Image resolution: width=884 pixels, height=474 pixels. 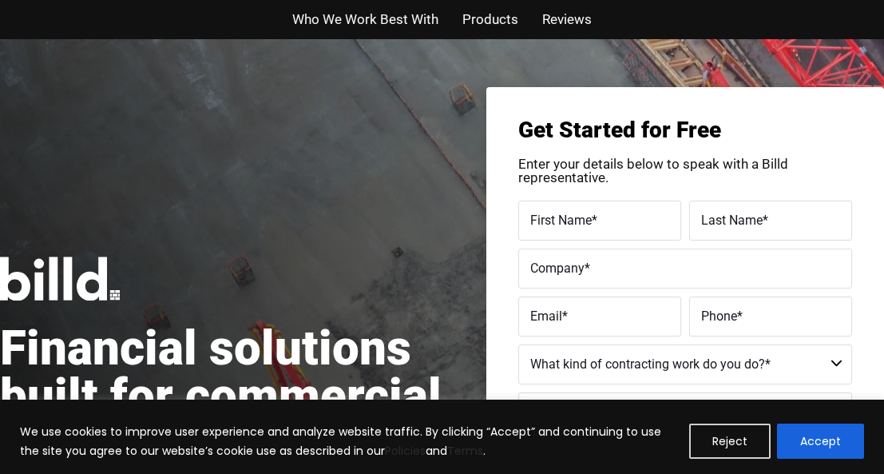 I want to click on span: Last Name, so click(x=732, y=219).